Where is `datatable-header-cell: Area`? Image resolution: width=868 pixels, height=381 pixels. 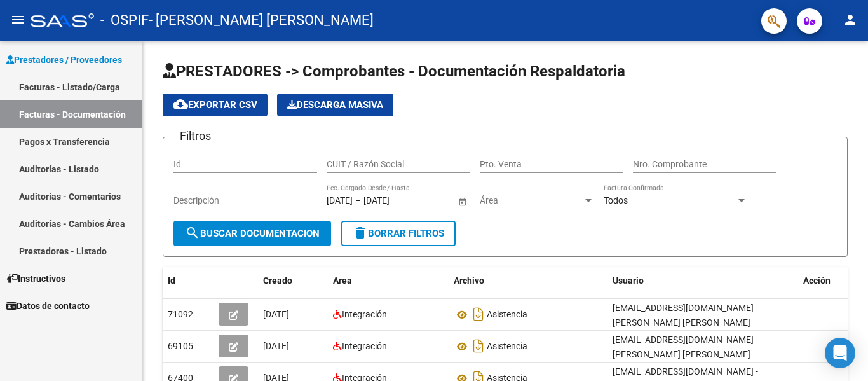
datatable-header-cell: Area is located at coordinates (388, 281).